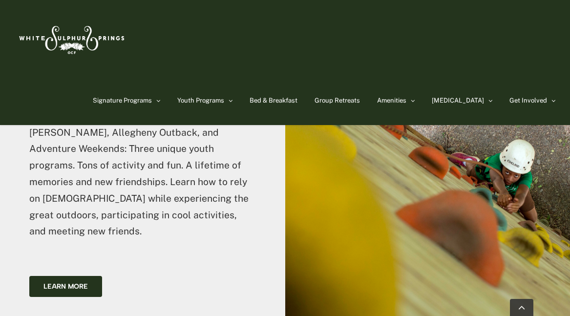  Describe the element at coordinates (65, 286) in the screenshot. I see `a: Learn more` at that location.